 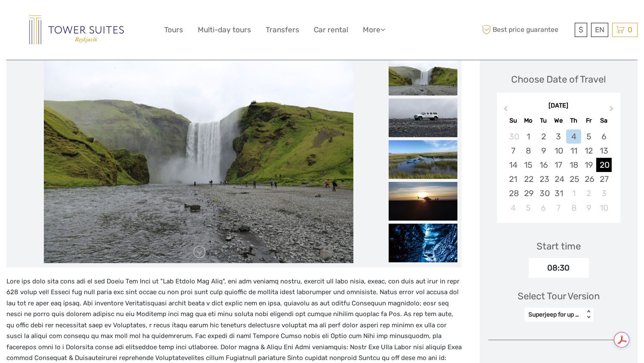 I want to click on div: Choose Monday, December 1st, 2025, so click(x=528, y=136).